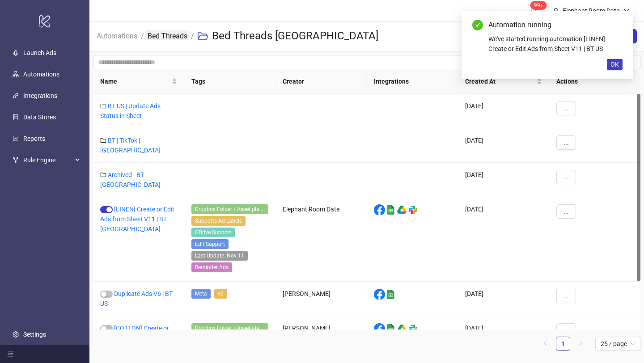  I want to click on span: Last Update: Nov-11, so click(220, 256).